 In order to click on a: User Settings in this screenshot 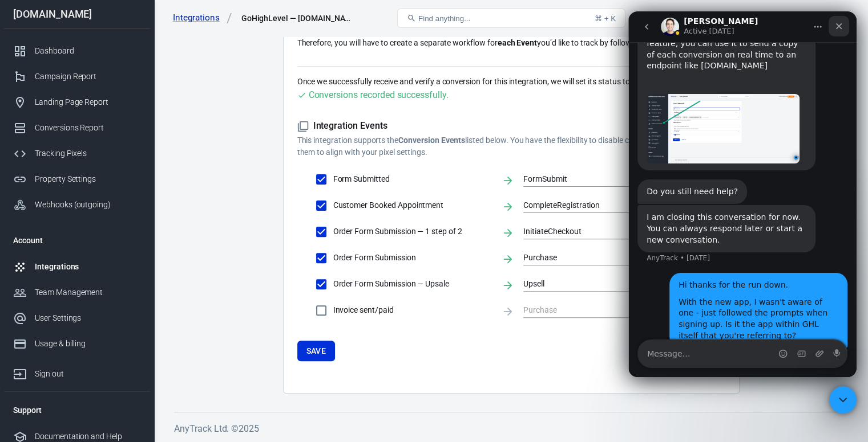, I will do `click(77, 318)`.